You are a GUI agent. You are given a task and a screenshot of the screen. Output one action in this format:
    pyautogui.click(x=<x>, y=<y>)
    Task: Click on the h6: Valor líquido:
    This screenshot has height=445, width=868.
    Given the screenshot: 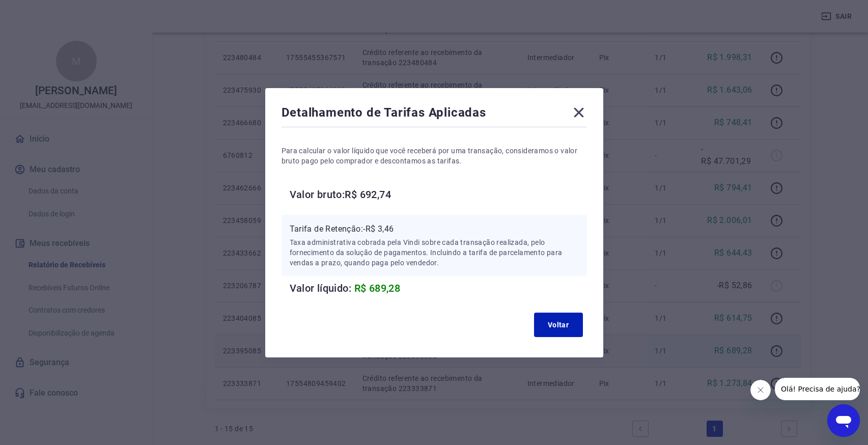 What is the action you would take?
    pyautogui.click(x=439, y=288)
    